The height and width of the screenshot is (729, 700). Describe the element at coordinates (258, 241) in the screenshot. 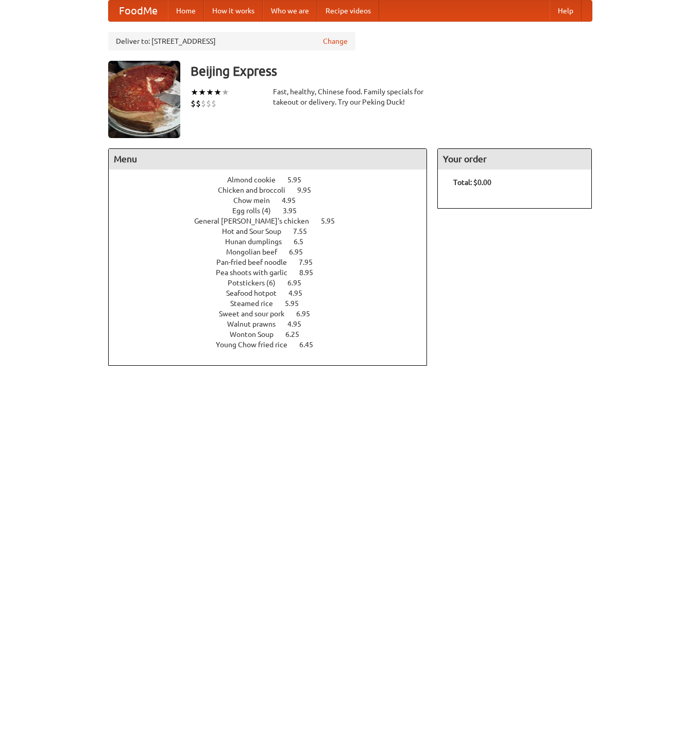

I see `span: Hunan dumplings` at that location.